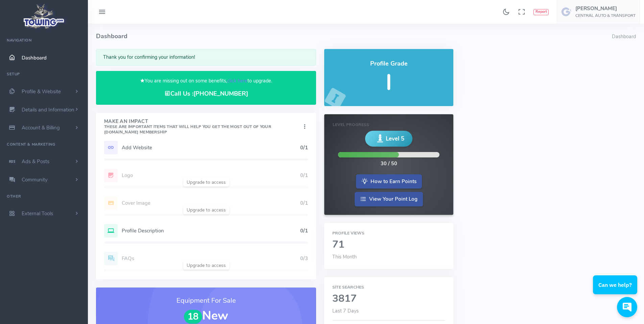 Image resolution: width=644 pixels, height=324 pixels. Describe the element at coordinates (389, 199) in the screenshot. I see `a: View Your Point Log` at that location.